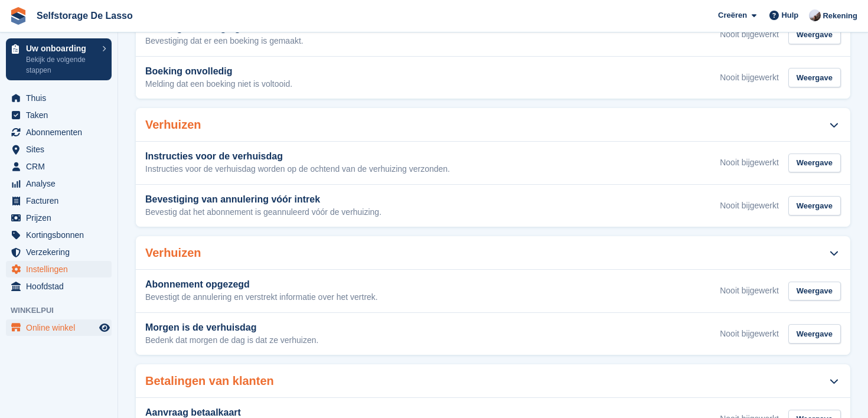  What do you see at coordinates (61, 149) in the screenshot?
I see `span: Sites` at bounding box center [61, 149].